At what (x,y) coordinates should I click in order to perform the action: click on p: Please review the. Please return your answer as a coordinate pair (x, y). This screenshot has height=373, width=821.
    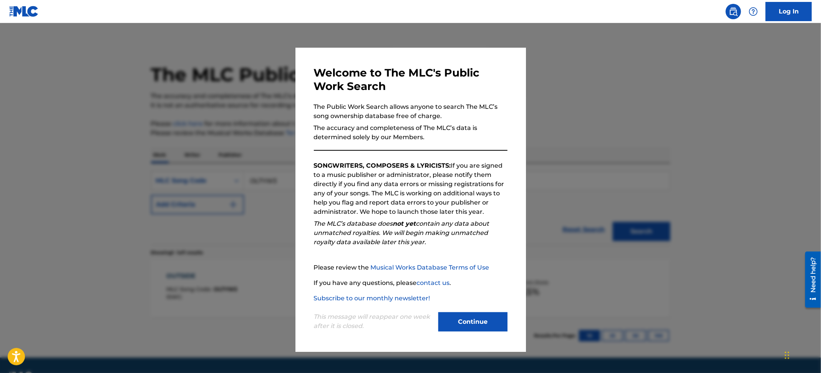
    Looking at the image, I should click on (411, 267).